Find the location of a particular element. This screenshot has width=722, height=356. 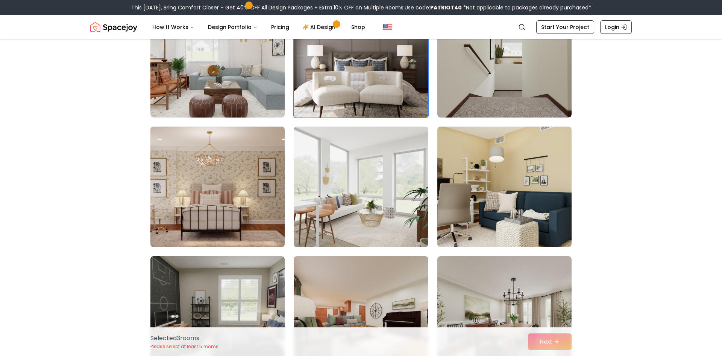

img: Room room-28 is located at coordinates (217, 187).